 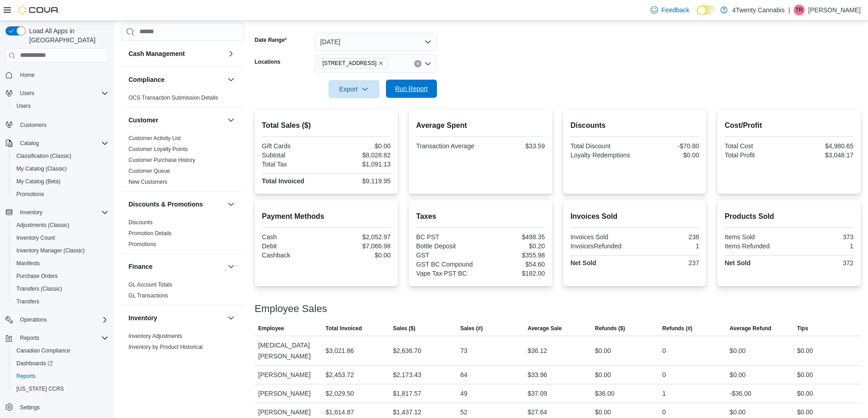 I want to click on span: Inventory Adjustments, so click(x=155, y=336).